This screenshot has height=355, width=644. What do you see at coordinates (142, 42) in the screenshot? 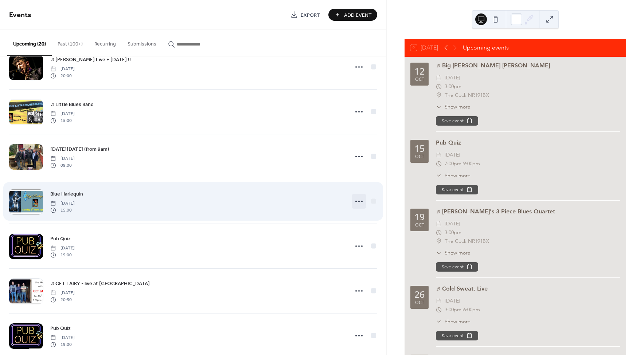
I see `button: Submissions` at bounding box center [142, 42].